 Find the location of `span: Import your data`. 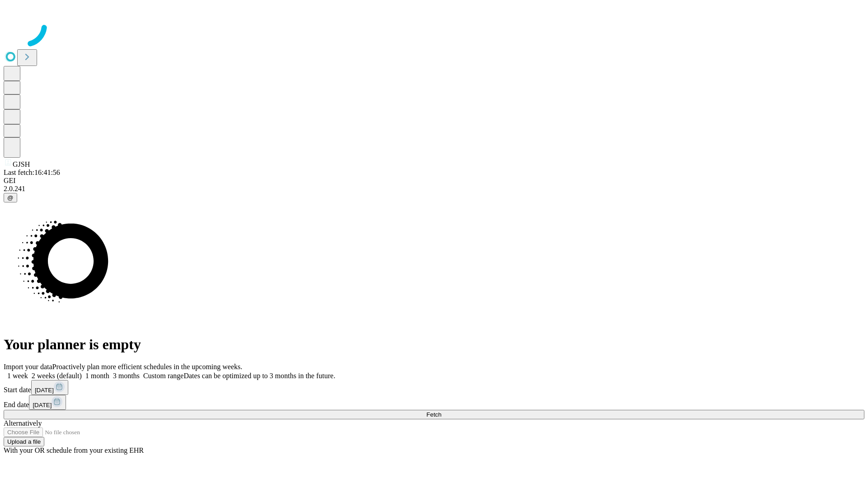

span: Import your data is located at coordinates (28, 366).